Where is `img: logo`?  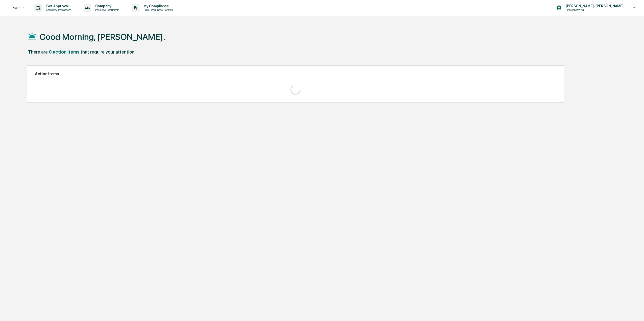 img: logo is located at coordinates (18, 8).